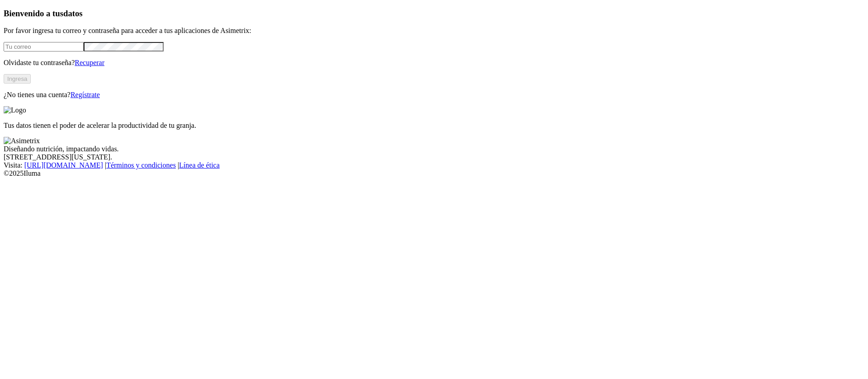 This screenshot has width=868, height=379. What do you see at coordinates (434, 173) in the screenshot?
I see `div: © 2025 Iluma` at bounding box center [434, 173].